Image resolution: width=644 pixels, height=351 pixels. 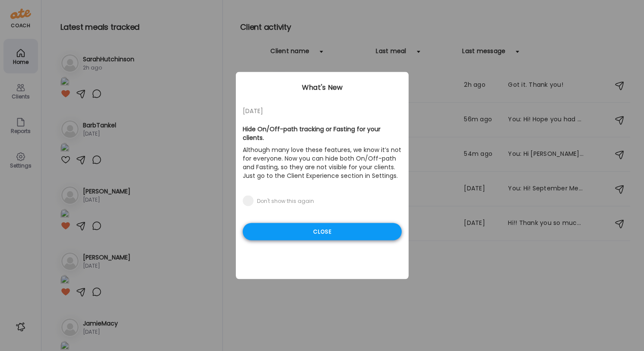 I want to click on p: Although many love these features, we know it’s not for everyone. Now you can hide both On/Off-pa..., so click(x=322, y=163).